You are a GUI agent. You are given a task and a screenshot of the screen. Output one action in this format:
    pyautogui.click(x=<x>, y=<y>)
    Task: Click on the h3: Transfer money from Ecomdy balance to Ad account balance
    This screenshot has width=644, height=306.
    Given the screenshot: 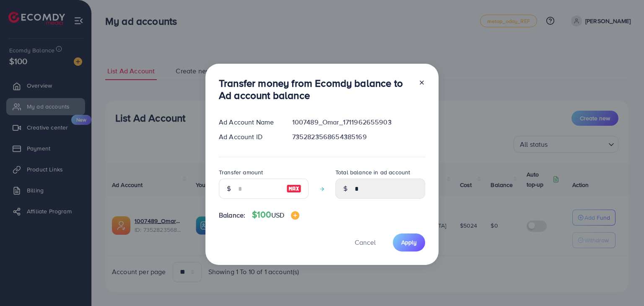 What is the action you would take?
    pyautogui.click(x=315, y=90)
    